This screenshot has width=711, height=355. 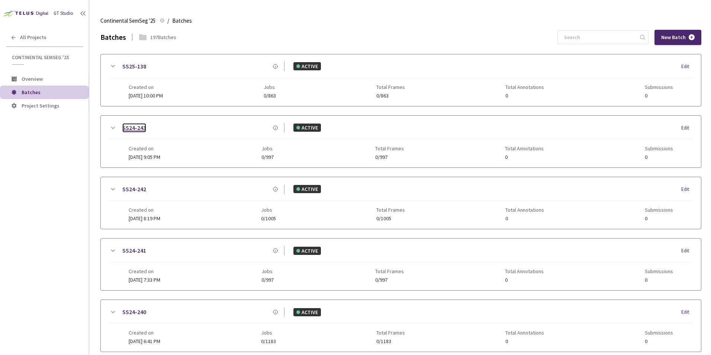 I want to click on div: 197 Batches, so click(x=163, y=37).